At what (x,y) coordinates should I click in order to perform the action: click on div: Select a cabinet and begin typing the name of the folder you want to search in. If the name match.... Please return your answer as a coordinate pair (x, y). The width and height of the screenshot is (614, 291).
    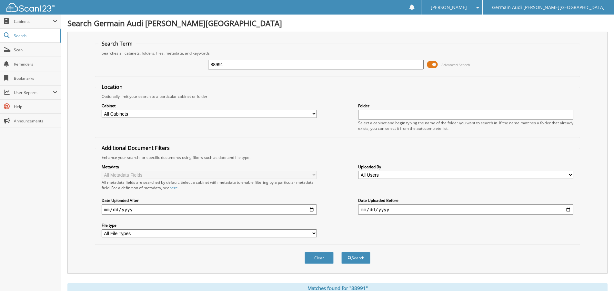
    Looking at the image, I should click on (466, 126).